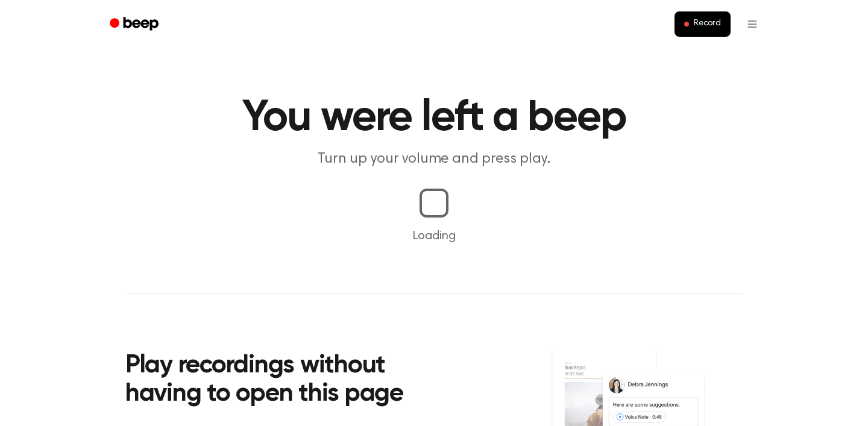 This screenshot has width=868, height=426. I want to click on h1: You were left a beep, so click(434, 118).